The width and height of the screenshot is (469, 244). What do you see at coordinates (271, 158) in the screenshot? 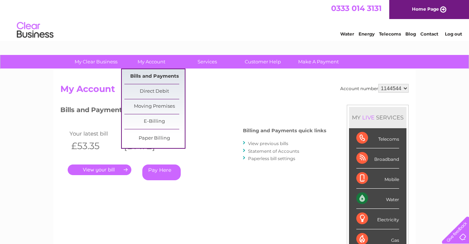
I see `a: Paperless bill settings` at bounding box center [271, 158].